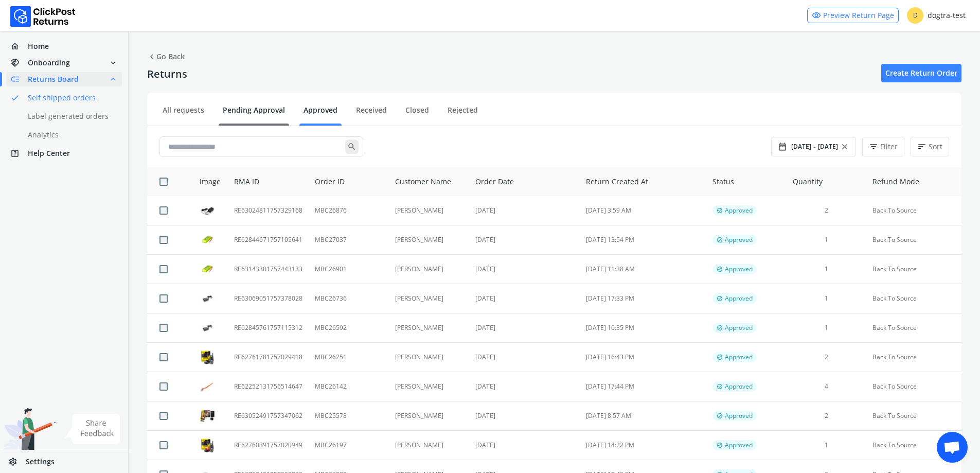 This screenshot has height=473, width=980. Describe the element at coordinates (853, 16) in the screenshot. I see `a: visibilityPreview Return Page` at that location.